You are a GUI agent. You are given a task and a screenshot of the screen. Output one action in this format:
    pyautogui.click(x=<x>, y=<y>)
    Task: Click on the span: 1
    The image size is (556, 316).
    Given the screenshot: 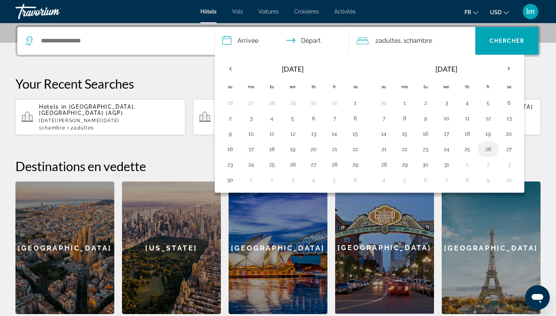 What is the action you would take?
    pyautogui.click(x=52, y=128)
    